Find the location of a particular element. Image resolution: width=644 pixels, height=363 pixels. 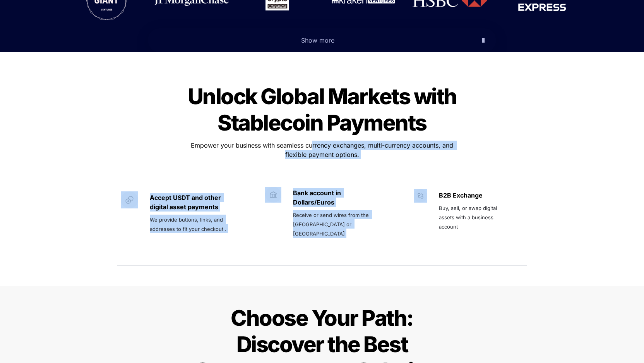

span: Buy, sell, or swap digital assets with a business account is located at coordinates (469, 217).